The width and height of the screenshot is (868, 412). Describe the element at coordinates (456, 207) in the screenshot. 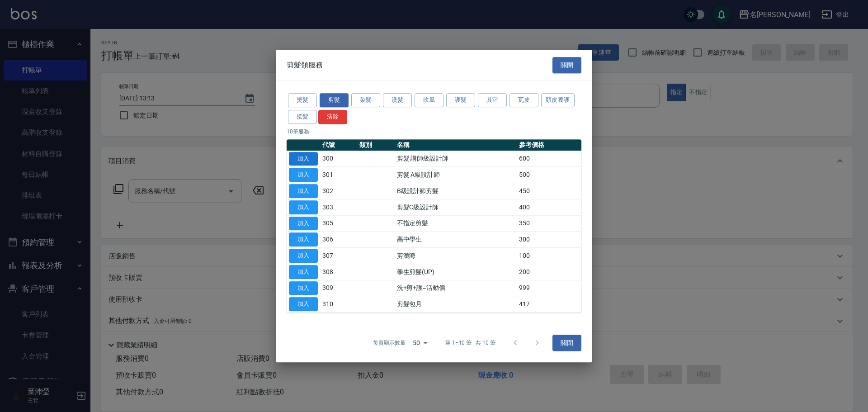

I see `td: 剪髮C級設計師` at that location.